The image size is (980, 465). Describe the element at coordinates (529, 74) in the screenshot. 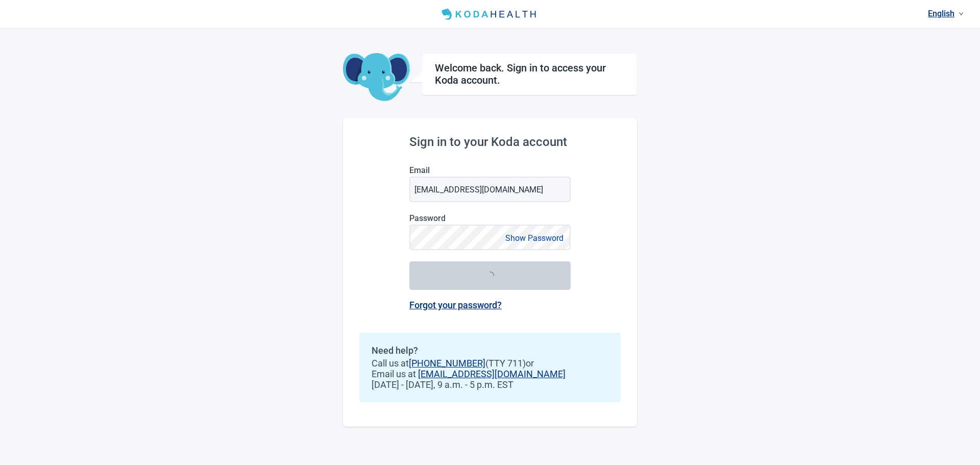

I see `h1: Welcome back. Sign in to access your Koda account.` at that location.